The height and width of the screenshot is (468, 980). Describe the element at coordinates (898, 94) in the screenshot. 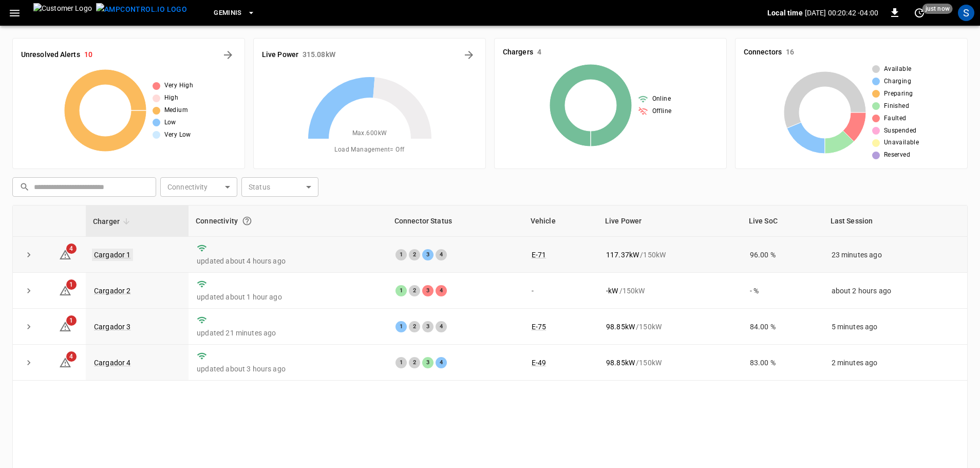

I see `span: Preparing` at that location.